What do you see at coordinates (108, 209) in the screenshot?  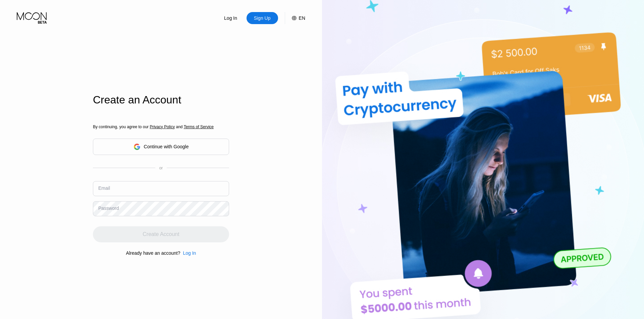 I see `div: Password` at bounding box center [108, 209].